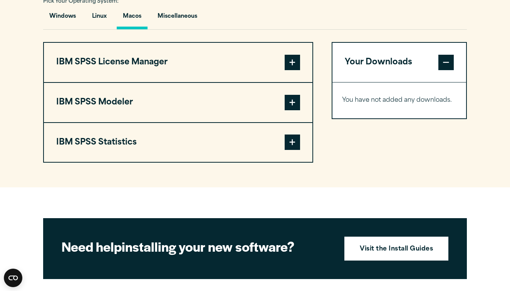 The width and height of the screenshot is (510, 291). Describe the element at coordinates (92, 246) in the screenshot. I see `strong: Need help` at that location.